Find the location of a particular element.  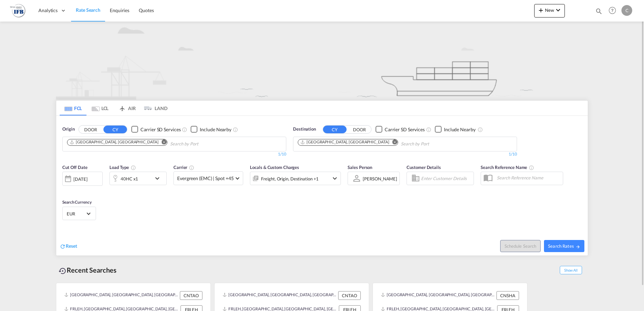

button: Search Ratesicon-arrow-right is located at coordinates (564, 246).